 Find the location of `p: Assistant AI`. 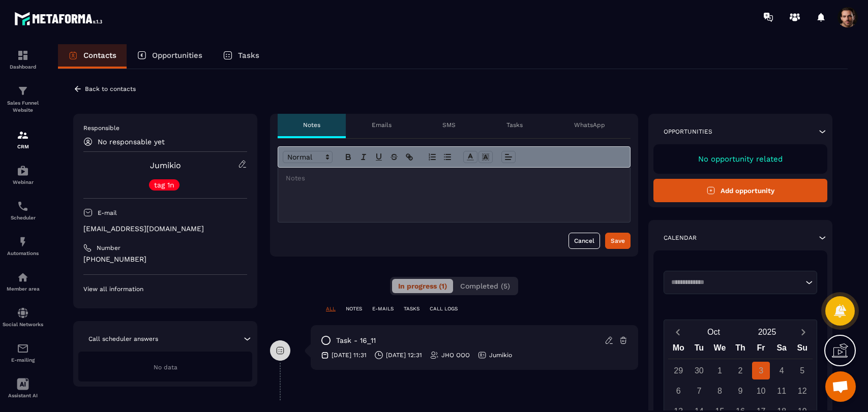

p: Assistant AI is located at coordinates (23, 395).